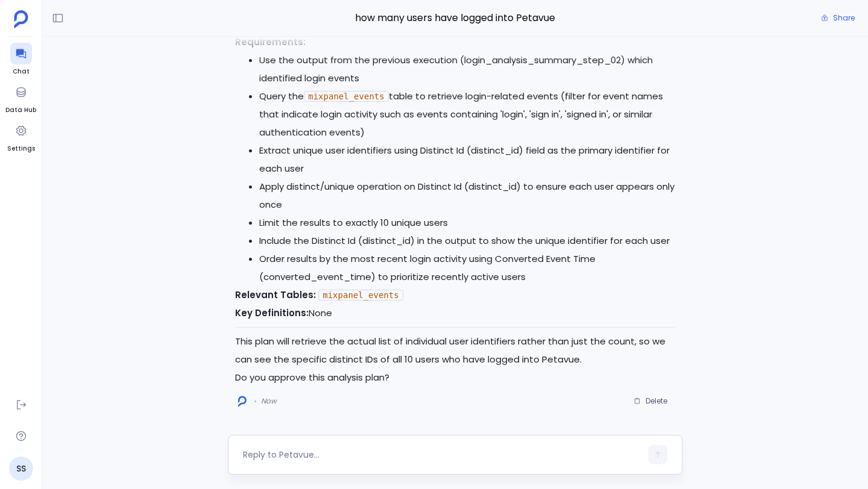  Describe the element at coordinates (468, 70) in the screenshot. I see `li: Use the output from the previous execution (login_analysis_summary_step_02) which identified logi...` at that location.